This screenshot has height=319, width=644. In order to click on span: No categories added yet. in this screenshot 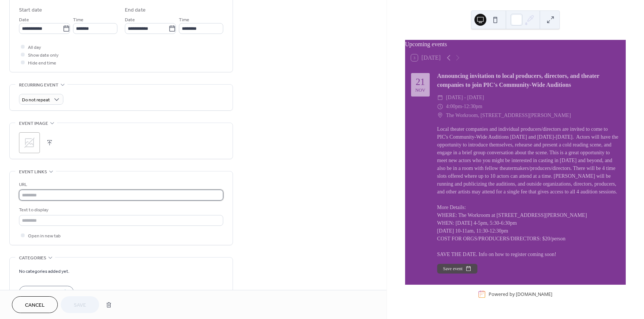, I will do `click(44, 271)`.